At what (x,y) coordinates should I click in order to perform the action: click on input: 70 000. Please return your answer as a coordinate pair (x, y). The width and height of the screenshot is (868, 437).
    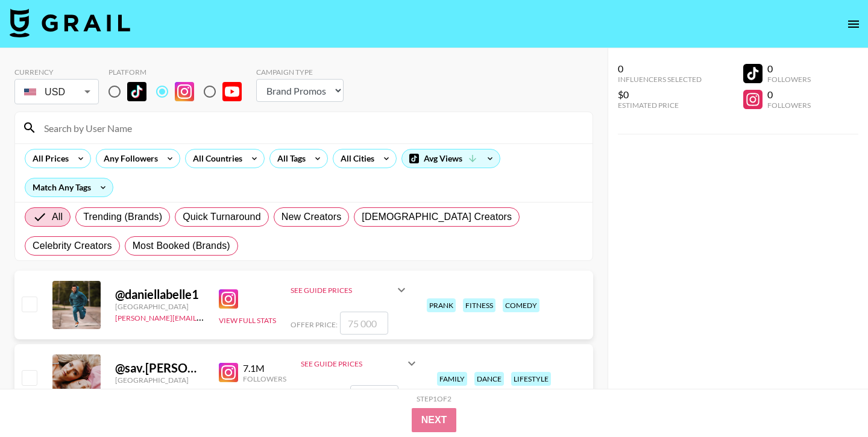
    Looking at the image, I should click on (375, 397).